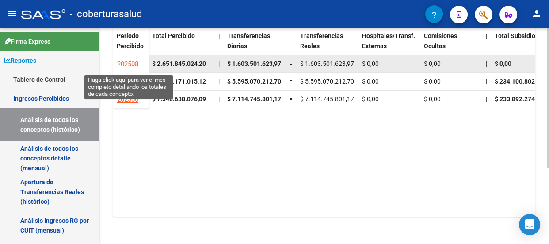  What do you see at coordinates (254, 45) in the screenshot?
I see `datatable-header-cell: Transferencias Diarias` at bounding box center [254, 45].